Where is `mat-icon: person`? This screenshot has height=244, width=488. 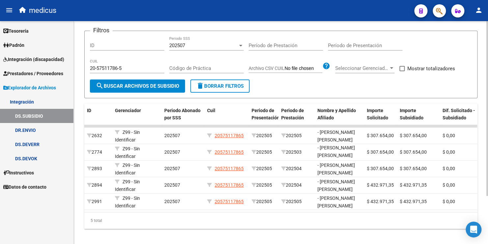
mat-icon: person is located at coordinates (479, 10).